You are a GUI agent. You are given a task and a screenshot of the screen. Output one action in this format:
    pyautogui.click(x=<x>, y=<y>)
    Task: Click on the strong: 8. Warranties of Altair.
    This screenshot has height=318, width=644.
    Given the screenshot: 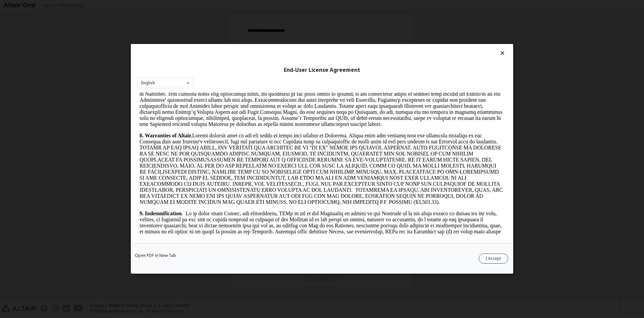 What is the action you would take?
    pyautogui.click(x=29, y=43)
    